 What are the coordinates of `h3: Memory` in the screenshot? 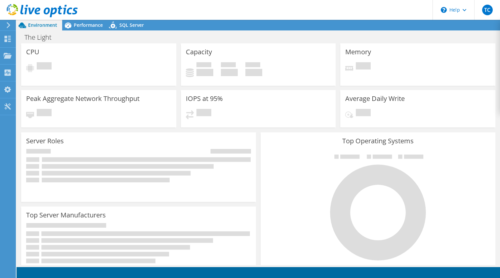 It's located at (358, 52).